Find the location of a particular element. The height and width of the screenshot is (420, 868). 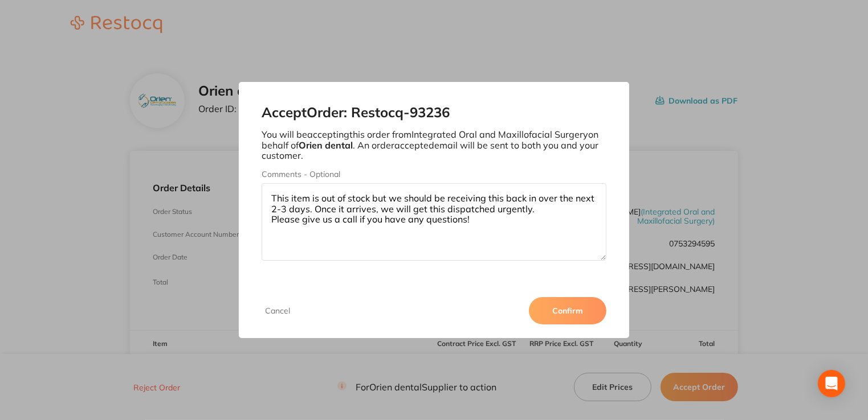

div: Open Intercom Messenger is located at coordinates (832, 384).